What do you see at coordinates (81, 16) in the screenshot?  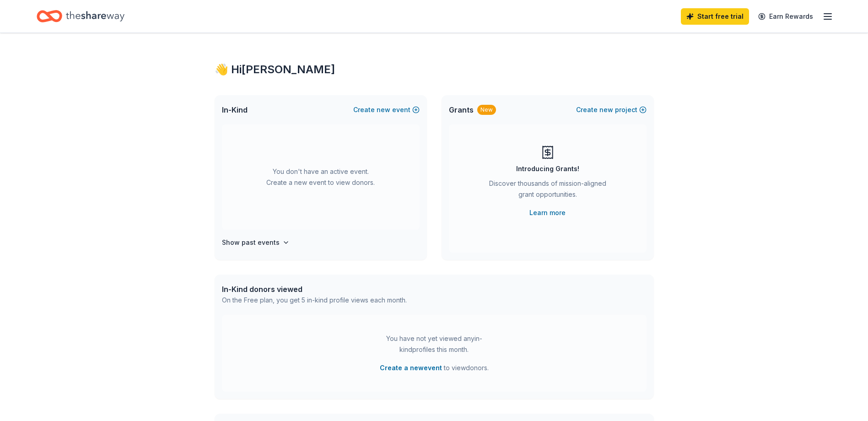 I see `a: Home` at bounding box center [81, 16].